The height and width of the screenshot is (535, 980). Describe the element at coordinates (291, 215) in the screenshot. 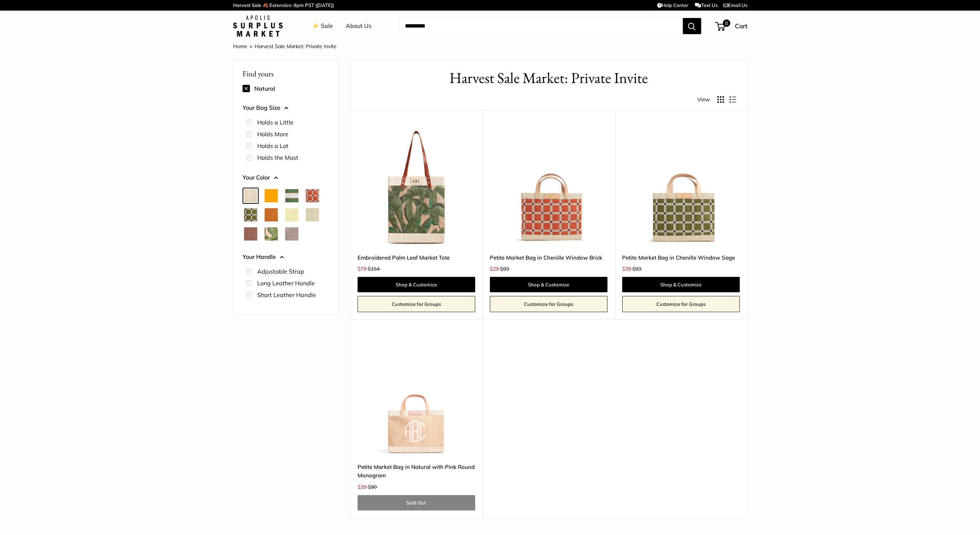

I see `button: Daisy` at that location.